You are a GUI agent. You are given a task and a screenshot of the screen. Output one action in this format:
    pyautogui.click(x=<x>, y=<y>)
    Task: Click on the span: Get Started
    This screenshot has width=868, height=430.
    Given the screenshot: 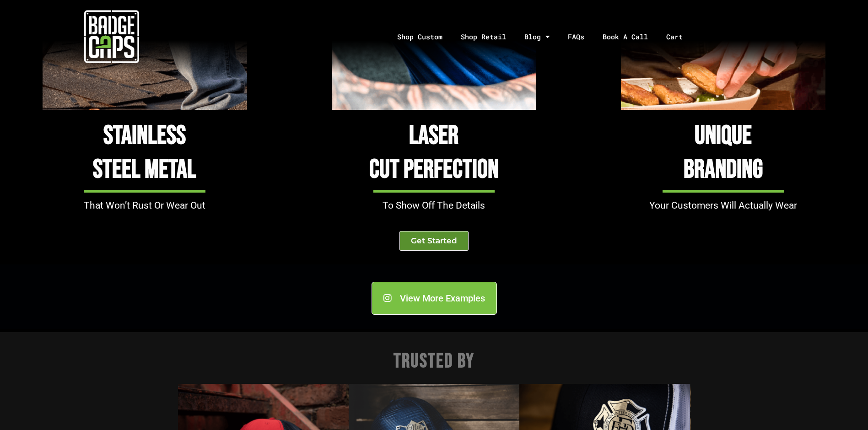 What is the action you would take?
    pyautogui.click(x=433, y=241)
    